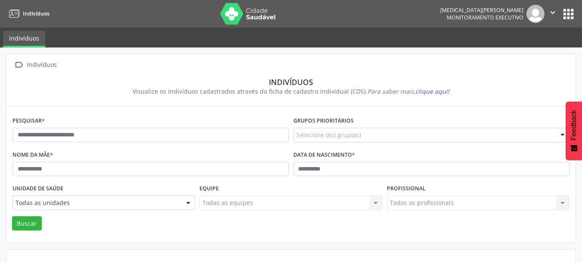 This screenshot has height=262, width=582. What do you see at coordinates (324, 121) in the screenshot?
I see `label: Grupos prioritários` at bounding box center [324, 121].